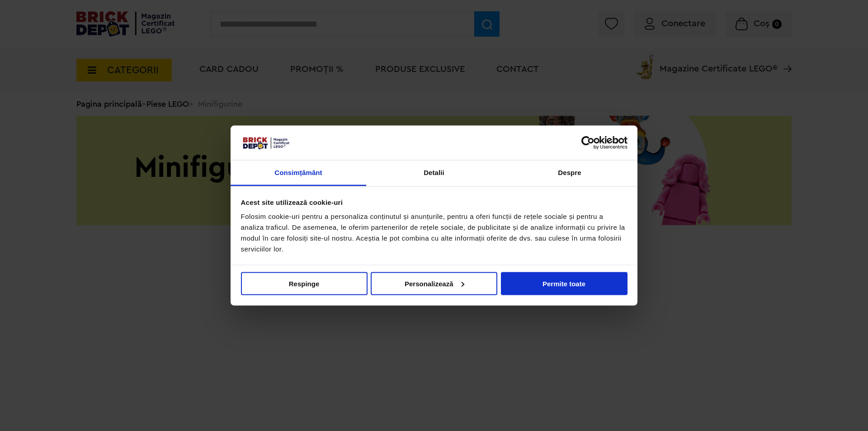 The width and height of the screenshot is (868, 431). What do you see at coordinates (298, 173) in the screenshot?
I see `a: Consimțământ` at bounding box center [298, 173].